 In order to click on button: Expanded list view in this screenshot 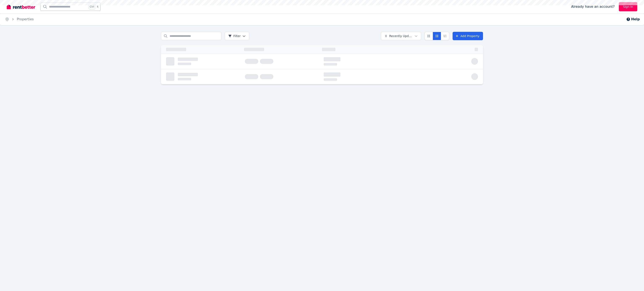, I will do `click(445, 36)`.